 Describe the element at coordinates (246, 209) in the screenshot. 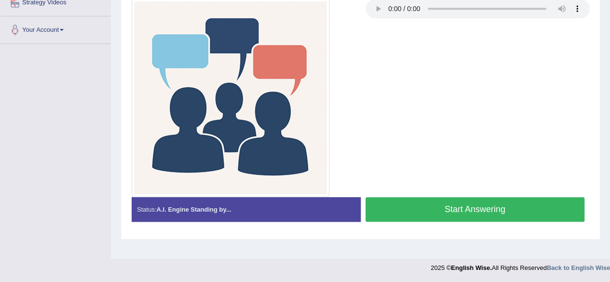

I see `div: Status:` at that location.